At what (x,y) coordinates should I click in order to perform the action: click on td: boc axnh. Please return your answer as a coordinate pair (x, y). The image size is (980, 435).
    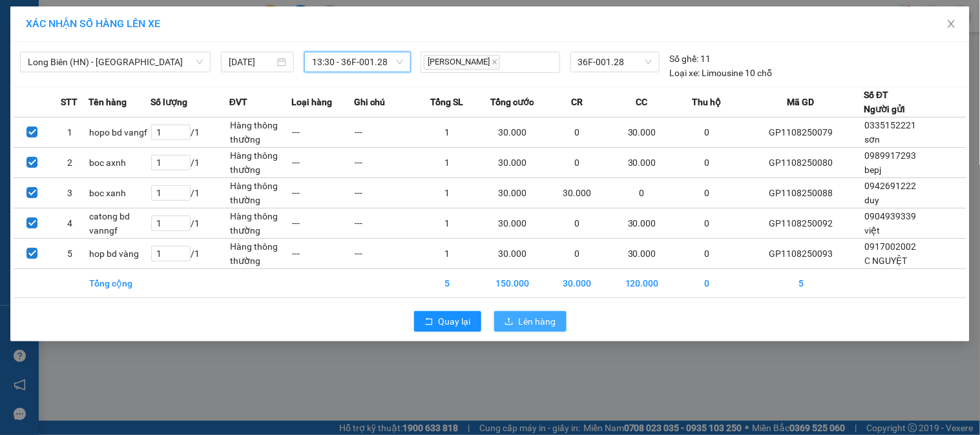
    Looking at the image, I should click on (119, 163).